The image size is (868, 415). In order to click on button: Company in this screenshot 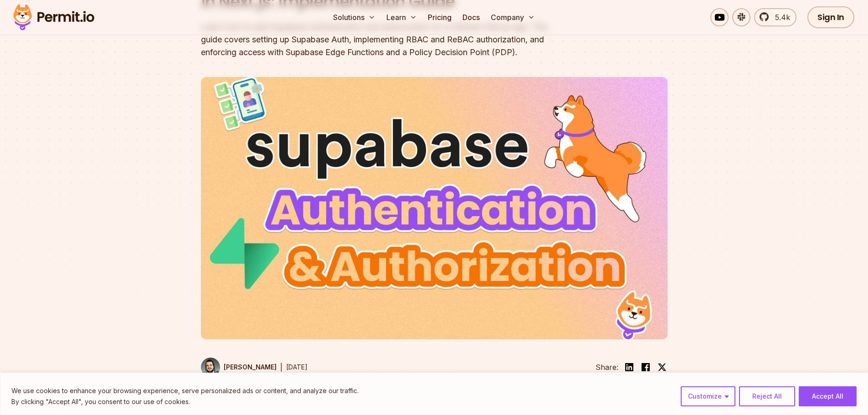, I will do `click(513, 17)`.